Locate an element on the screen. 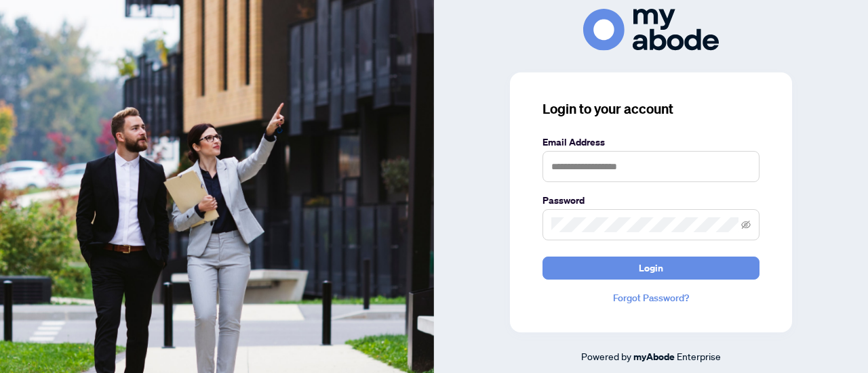 This screenshot has width=868, height=373. a: myAbode is located at coordinates (654, 357).